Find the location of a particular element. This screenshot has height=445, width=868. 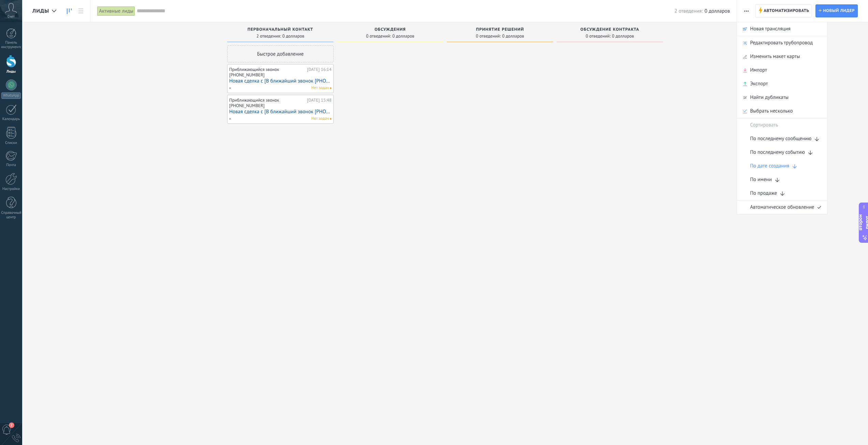

font: Найти дубликаты is located at coordinates (769, 97).